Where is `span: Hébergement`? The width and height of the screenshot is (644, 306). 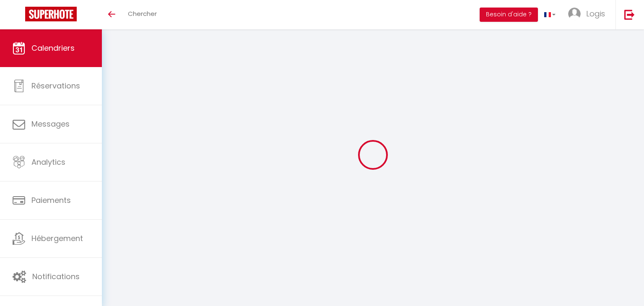
span: Hébergement is located at coordinates (57, 238).